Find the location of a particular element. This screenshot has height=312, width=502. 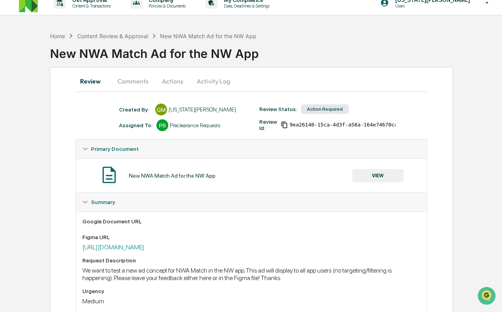

span: Summary is located at coordinates (103, 202).